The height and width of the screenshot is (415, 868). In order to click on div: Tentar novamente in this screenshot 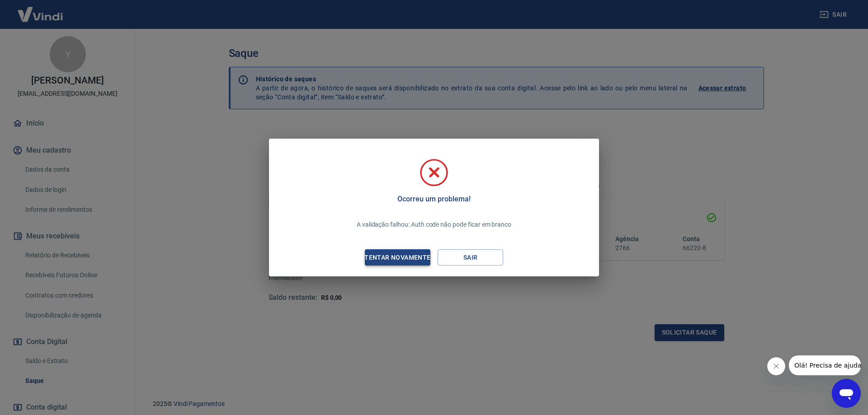, I will do `click(397, 257)`.